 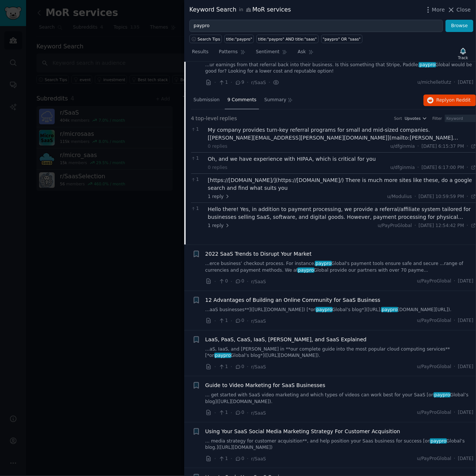 I want to click on div: "paypro" OR "saas", so click(x=341, y=39).